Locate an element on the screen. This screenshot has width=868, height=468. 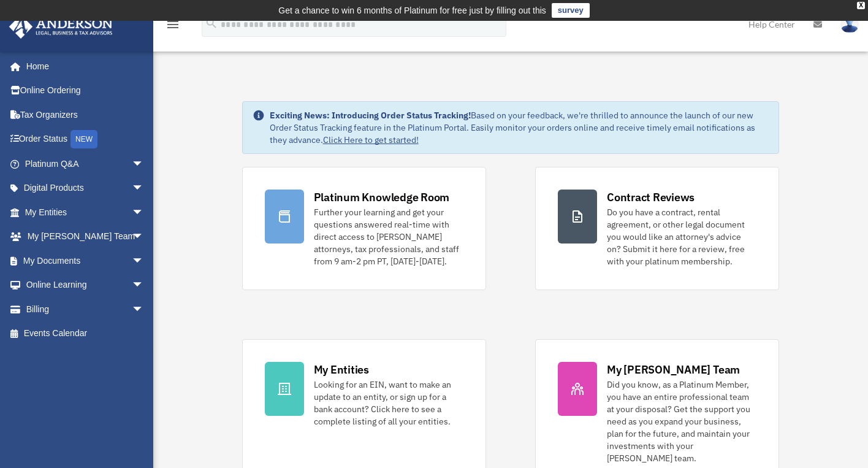
i: search is located at coordinates (212, 23).